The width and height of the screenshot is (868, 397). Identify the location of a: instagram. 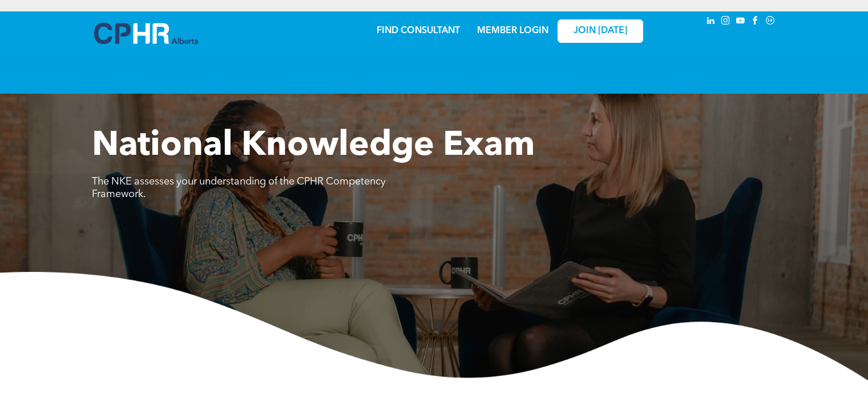
(726, 22).